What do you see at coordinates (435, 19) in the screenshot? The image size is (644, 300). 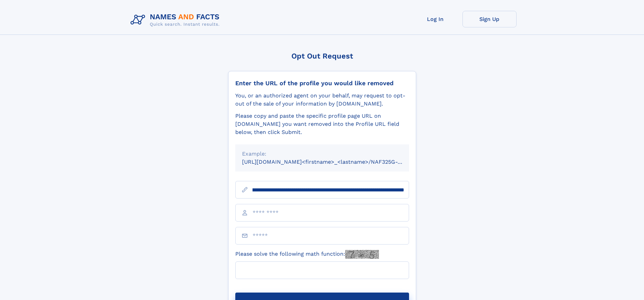 I see `a: Log In` at bounding box center [435, 19].